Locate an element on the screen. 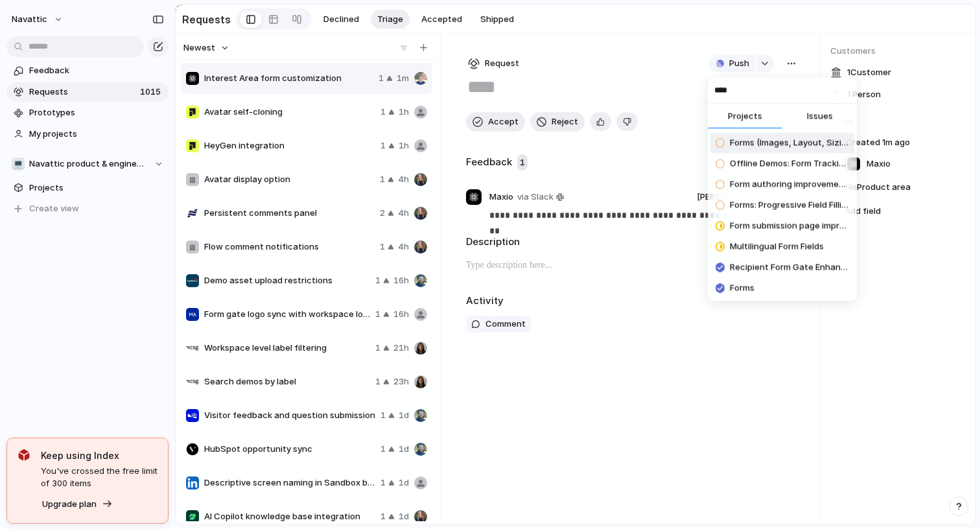 The width and height of the screenshot is (980, 529). button: Issues is located at coordinates (820, 117).